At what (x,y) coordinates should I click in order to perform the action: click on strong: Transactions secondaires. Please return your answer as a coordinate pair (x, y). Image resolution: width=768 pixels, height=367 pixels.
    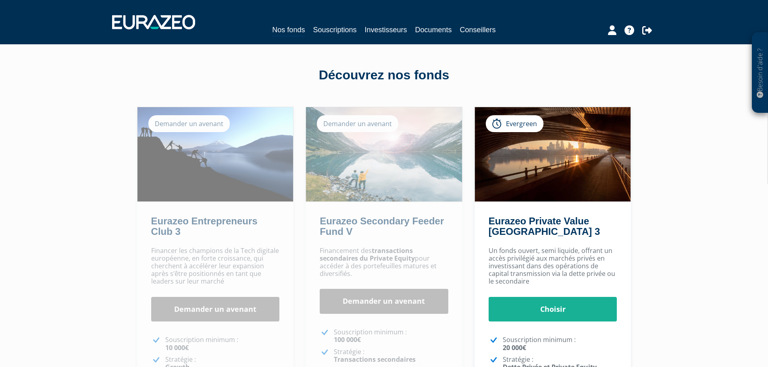
    Looking at the image, I should click on (375, 360).